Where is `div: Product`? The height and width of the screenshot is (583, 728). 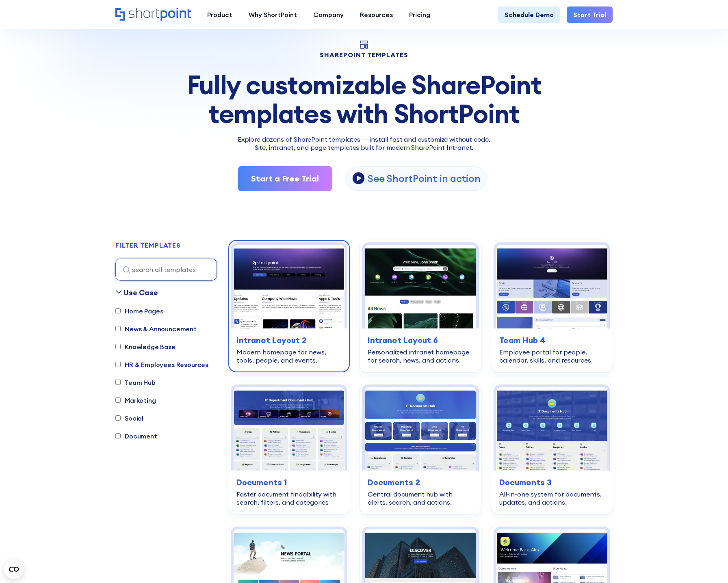 div: Product is located at coordinates (219, 14).